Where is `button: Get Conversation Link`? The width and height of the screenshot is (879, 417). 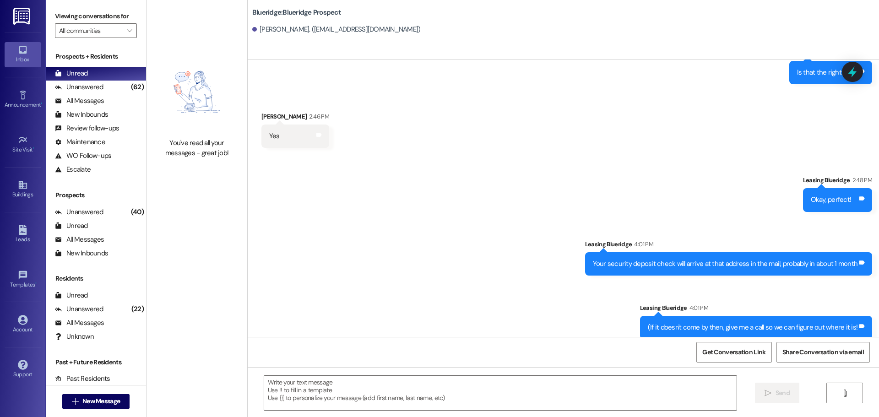
button: Get Conversation Link is located at coordinates (734, 352).